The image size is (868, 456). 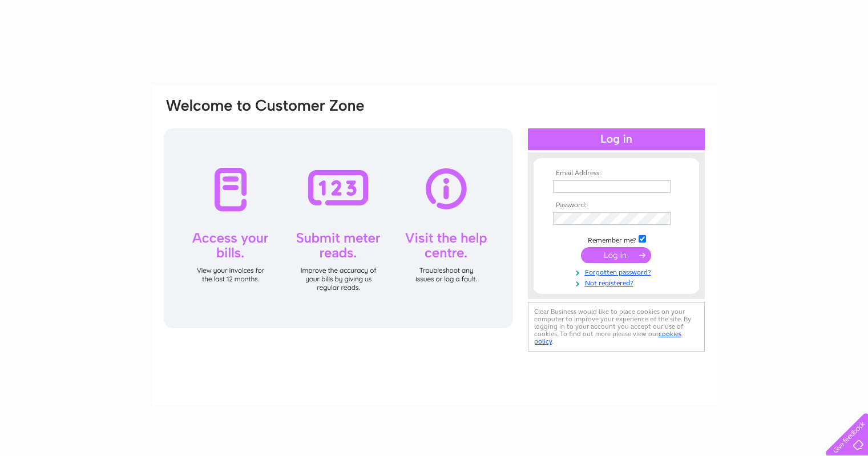 What do you see at coordinates (617, 282) in the screenshot?
I see `a: Not registered?` at bounding box center [617, 282].